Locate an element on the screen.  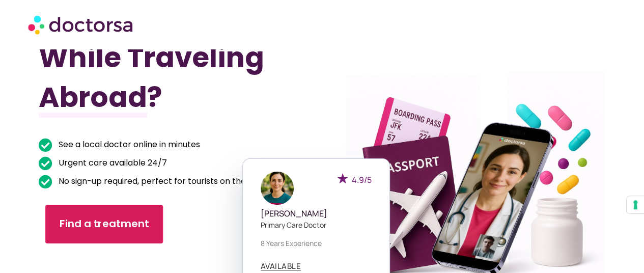
span: Urgent care available 24/7 is located at coordinates (112, 163).